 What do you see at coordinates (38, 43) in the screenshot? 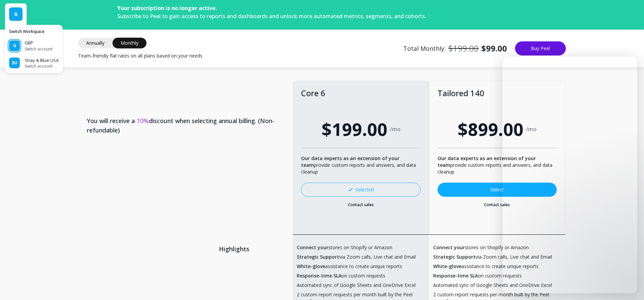
I see `p: GBP` at bounding box center [38, 43].